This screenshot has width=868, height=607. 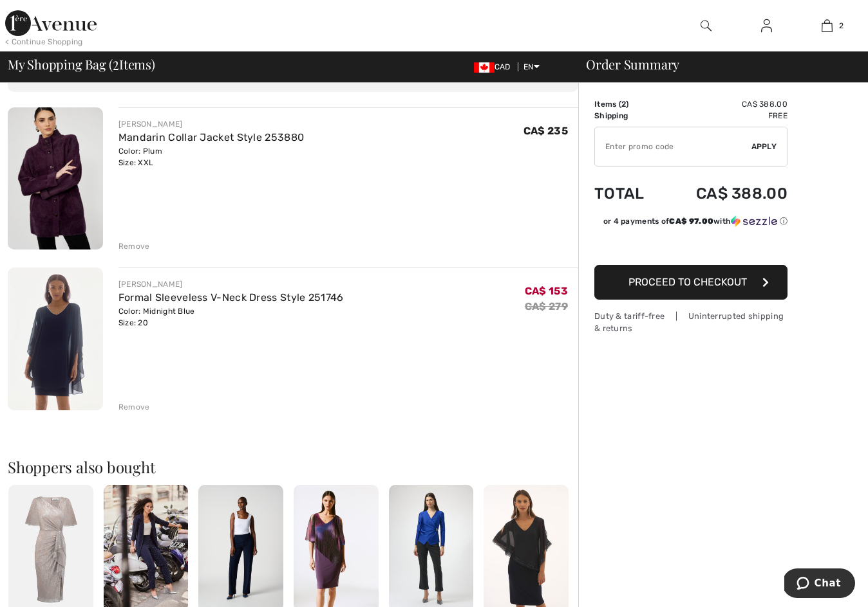 What do you see at coordinates (55, 179) in the screenshot?
I see `img: Mandarin Collar Jacket Style 253880` at bounding box center [55, 179].